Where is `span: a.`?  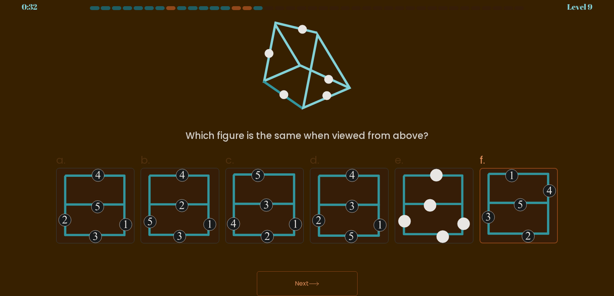 span: a. is located at coordinates (61, 160).